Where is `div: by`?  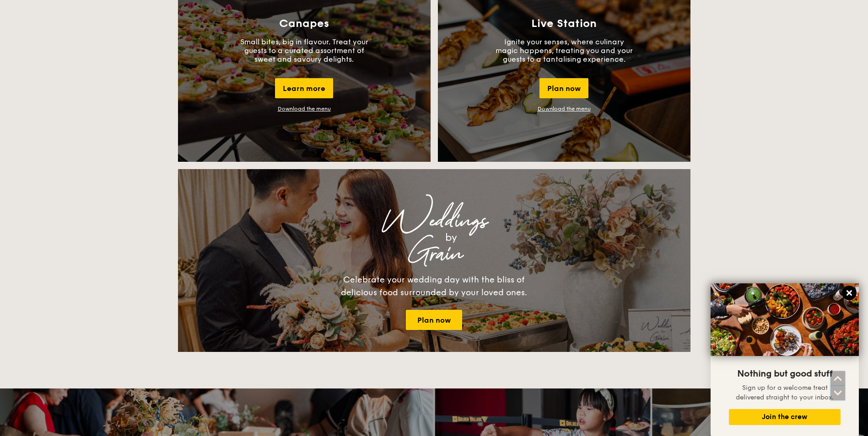
div: by is located at coordinates (451, 238).